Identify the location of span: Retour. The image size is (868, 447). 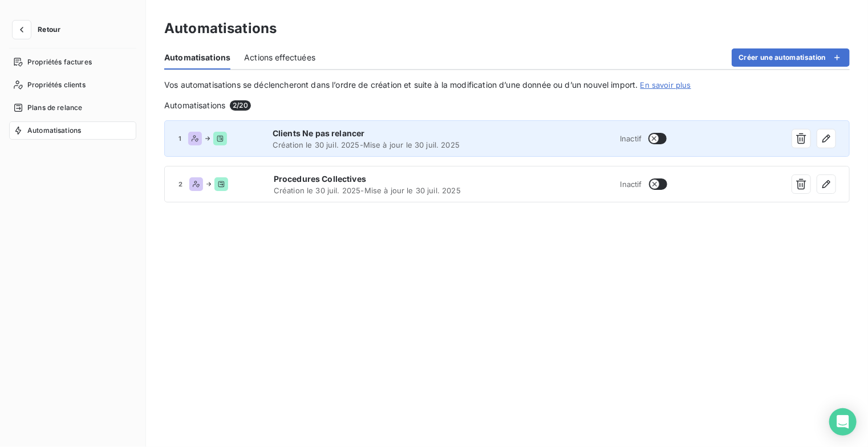
(49, 30).